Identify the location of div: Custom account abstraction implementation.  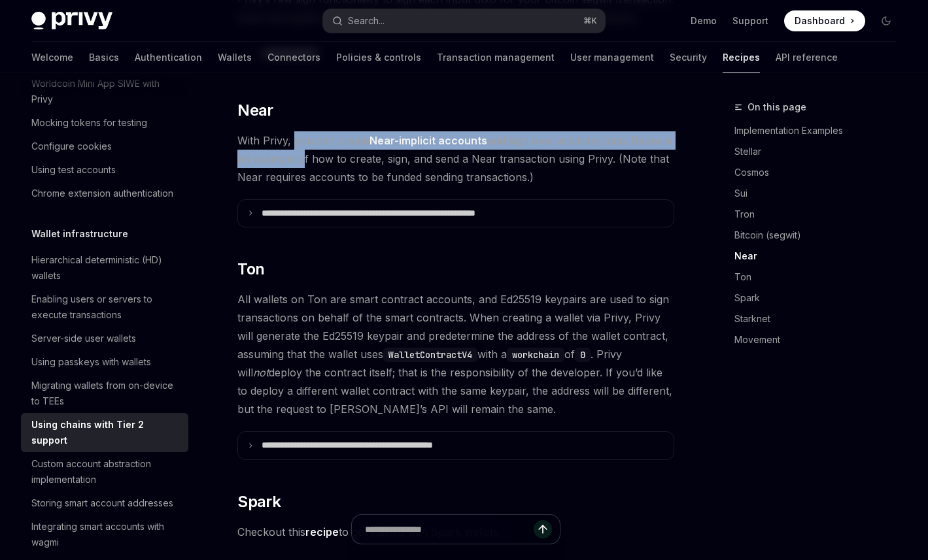
(106, 472).